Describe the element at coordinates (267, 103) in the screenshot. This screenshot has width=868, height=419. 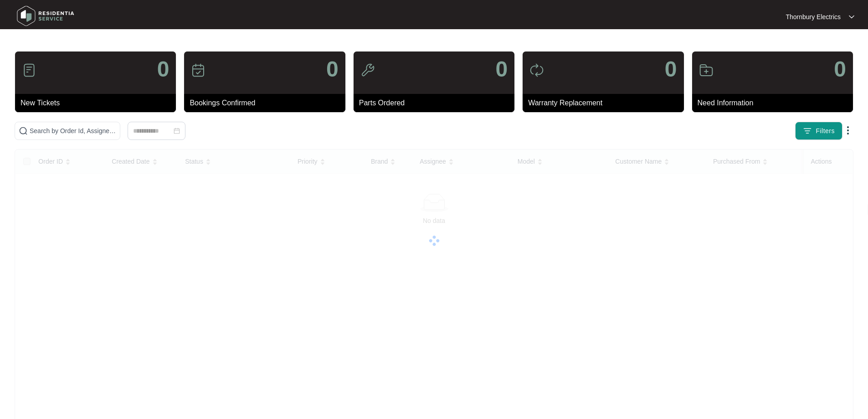
I see `p: Bookings Confirmed` at that location.